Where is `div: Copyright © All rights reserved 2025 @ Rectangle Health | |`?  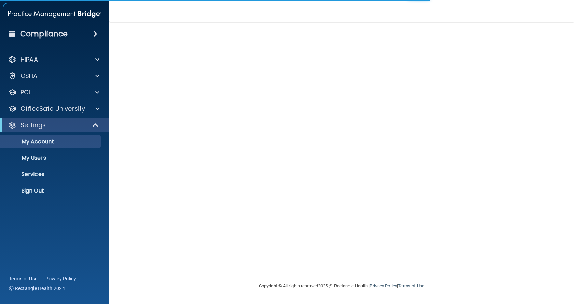 div: Copyright © All rights reserved 2025 @ Rectangle Health | | is located at coordinates (342, 286).